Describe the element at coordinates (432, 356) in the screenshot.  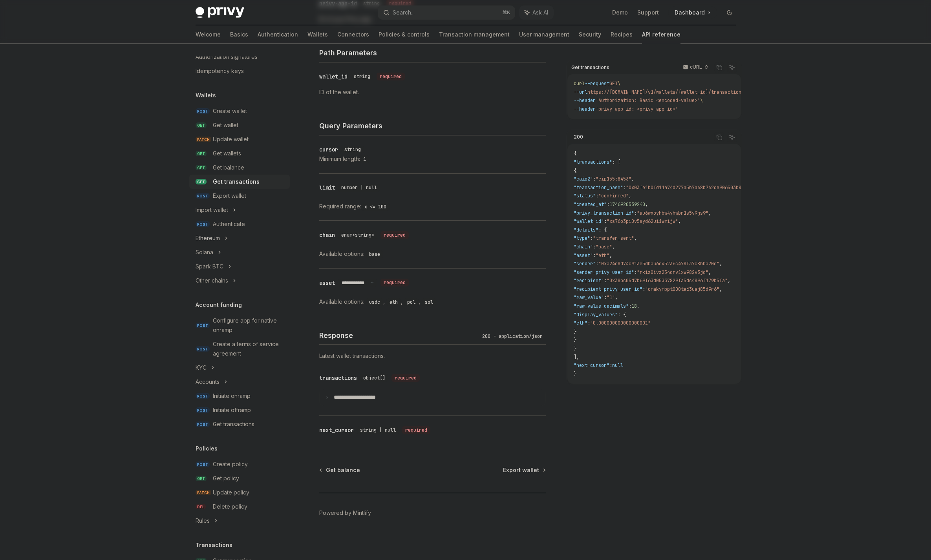
I see `p: Latest wallet transactions.` at that location.